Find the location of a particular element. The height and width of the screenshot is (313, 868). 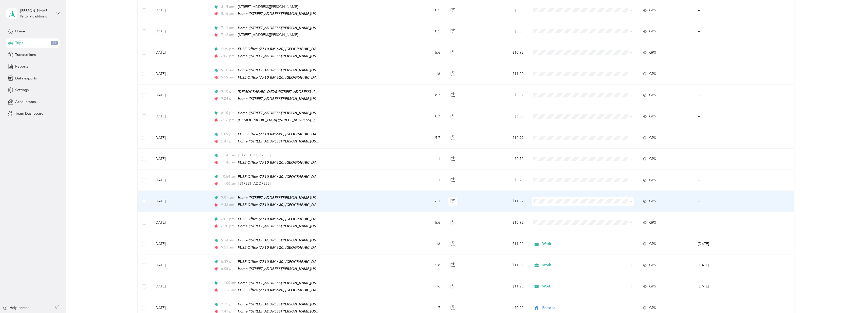

td: 1 is located at coordinates (418, 159).